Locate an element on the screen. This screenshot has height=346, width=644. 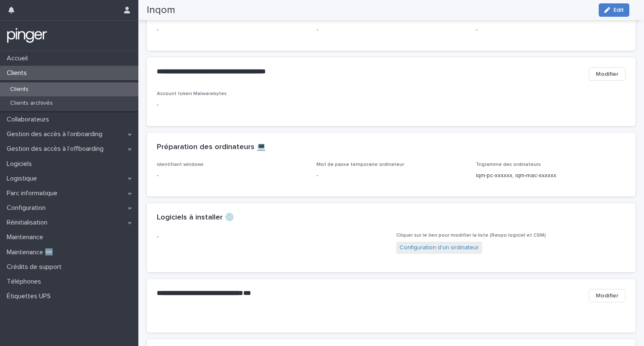
p: Gestion des accès à l’onboarding is located at coordinates (56, 134).